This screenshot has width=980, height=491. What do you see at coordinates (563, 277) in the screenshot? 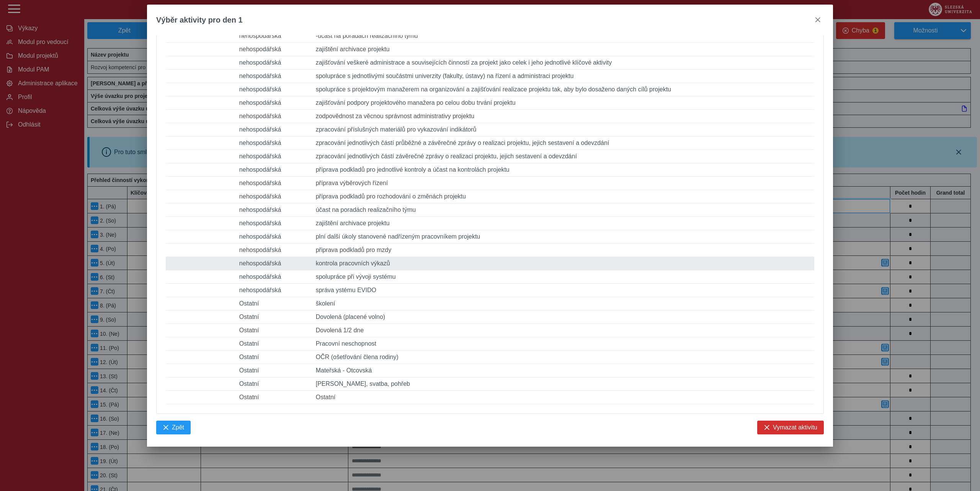
I see `td: spolupráce při vývoji systému` at bounding box center [563, 277].